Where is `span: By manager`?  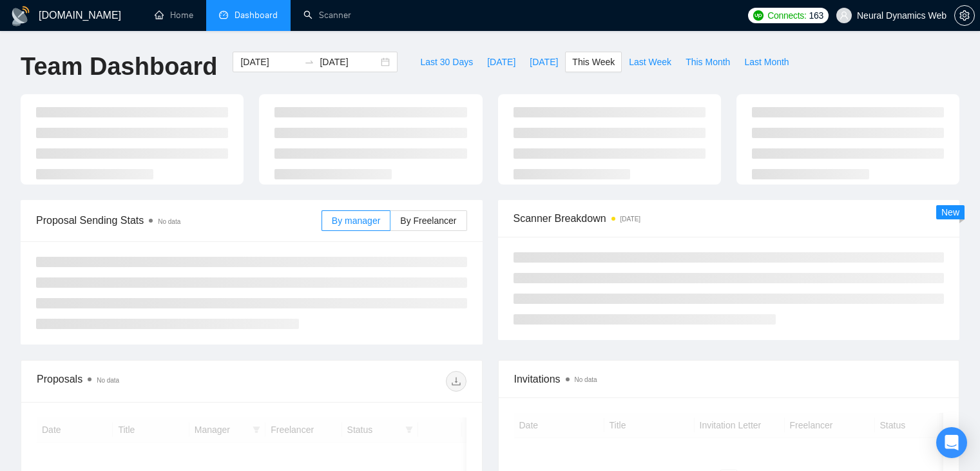
span: By manager is located at coordinates (356, 221).